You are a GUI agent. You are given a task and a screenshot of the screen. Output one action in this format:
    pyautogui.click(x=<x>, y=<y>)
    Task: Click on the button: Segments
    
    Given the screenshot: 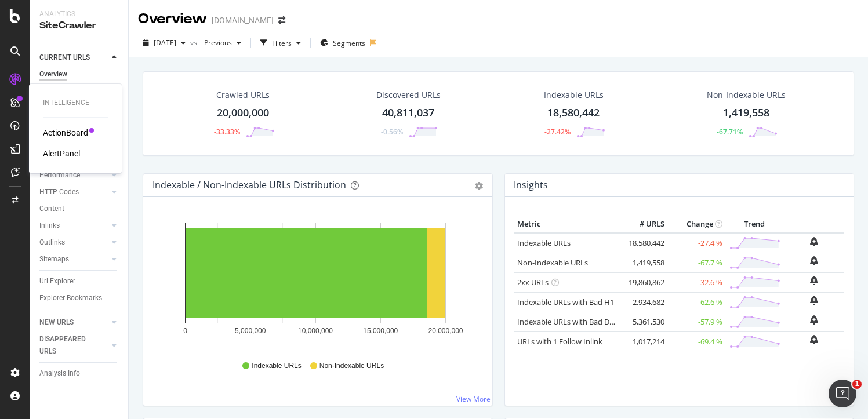 What is the action you would take?
    pyautogui.click(x=343, y=43)
    